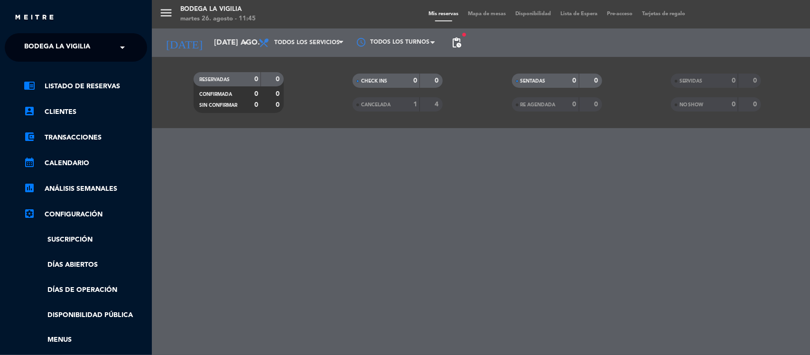 This screenshot has width=810, height=355. What do you see at coordinates (85, 215) in the screenshot?
I see `a: Configuración` at bounding box center [85, 215].